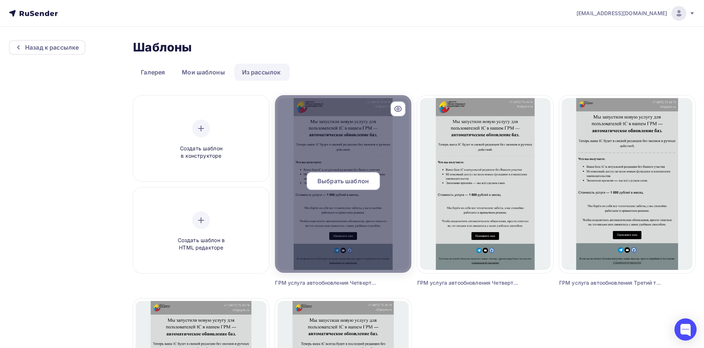  Describe the element at coordinates (52, 47) in the screenshot. I see `div: Назад к рассылке` at that location.